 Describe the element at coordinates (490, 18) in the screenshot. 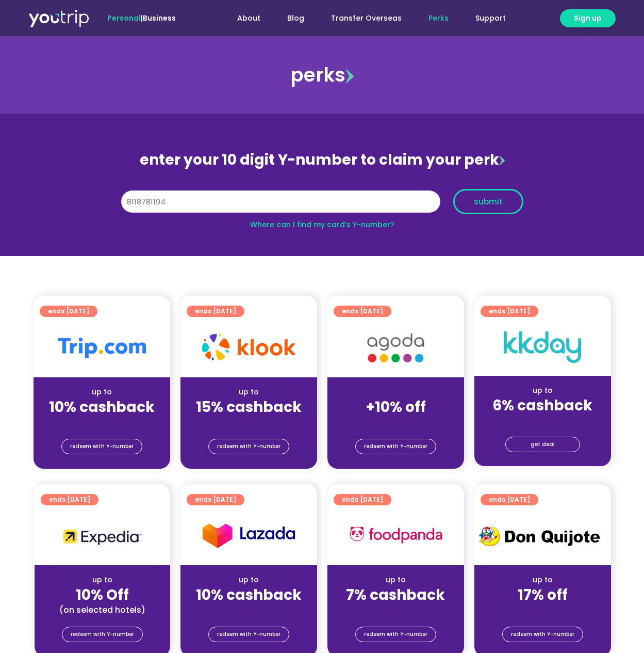

I see `a: Support` at that location.